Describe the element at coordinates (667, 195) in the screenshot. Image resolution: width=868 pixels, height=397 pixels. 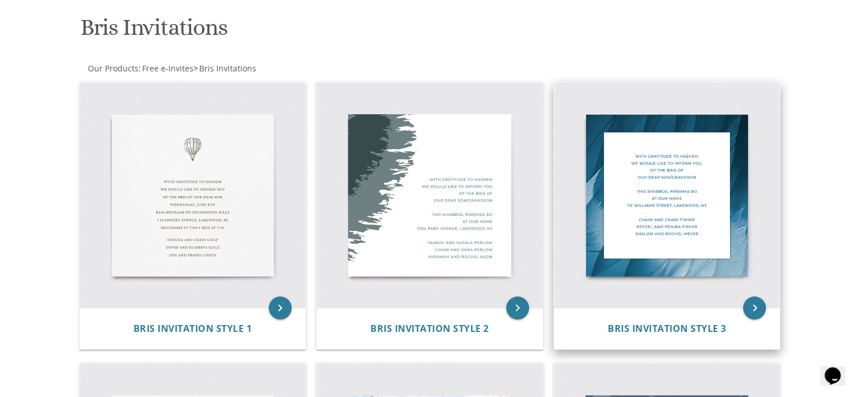
I see `img: Bris Invitation Style 3` at that location.